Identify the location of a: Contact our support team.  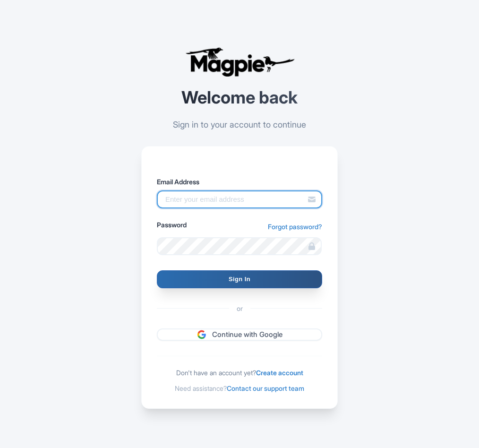
(265, 389).